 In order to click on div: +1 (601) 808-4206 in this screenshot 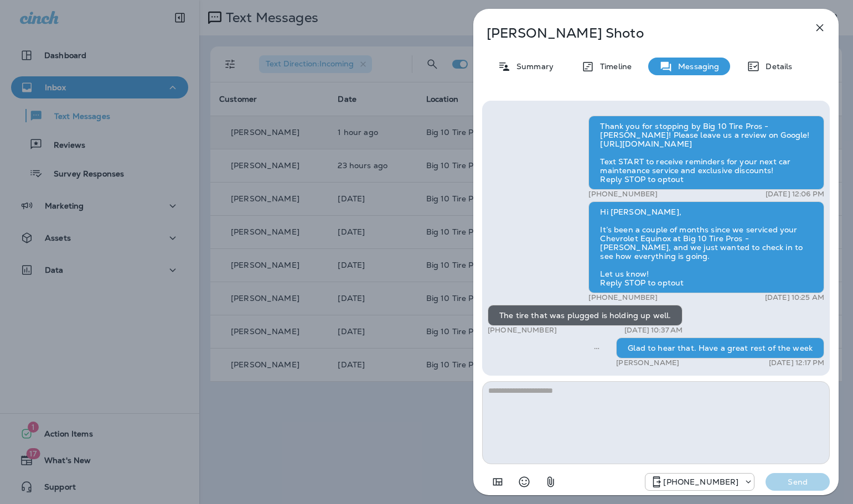, I will do `click(699, 482)`.